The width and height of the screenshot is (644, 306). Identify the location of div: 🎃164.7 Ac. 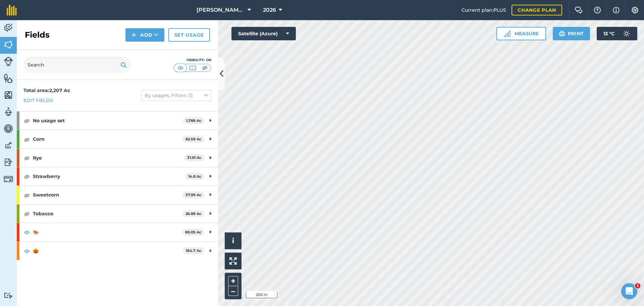
(117, 250).